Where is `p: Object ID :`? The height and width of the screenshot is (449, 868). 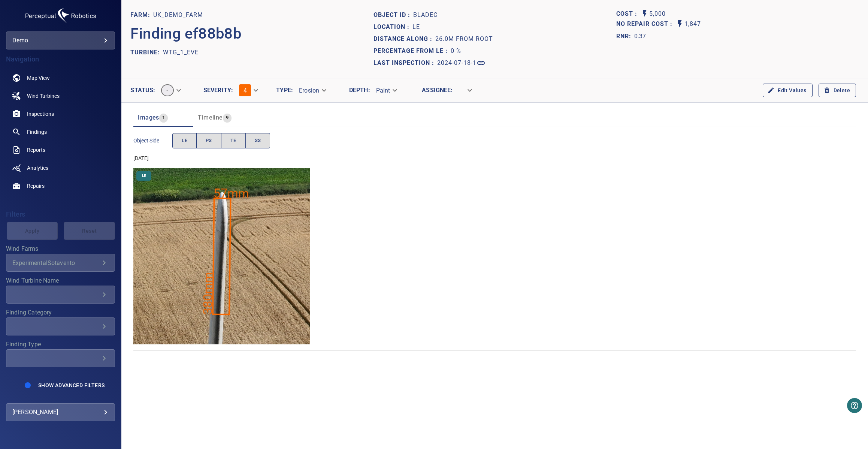 p: Object ID : is located at coordinates (394, 15).